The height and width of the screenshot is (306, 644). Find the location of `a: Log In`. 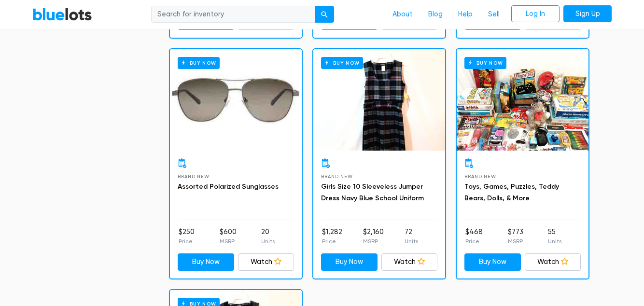

a: Log In is located at coordinates (535, 14).